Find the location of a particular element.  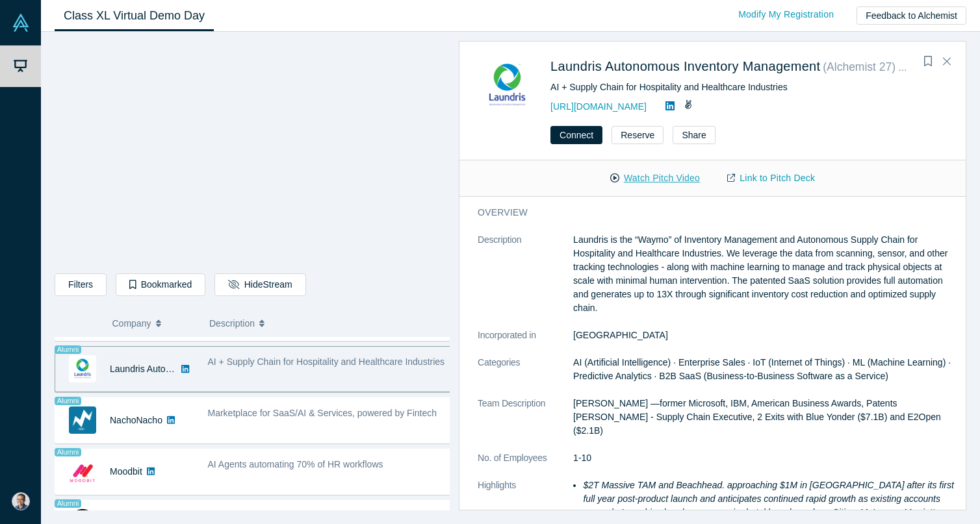

button: Company is located at coordinates (154, 324).